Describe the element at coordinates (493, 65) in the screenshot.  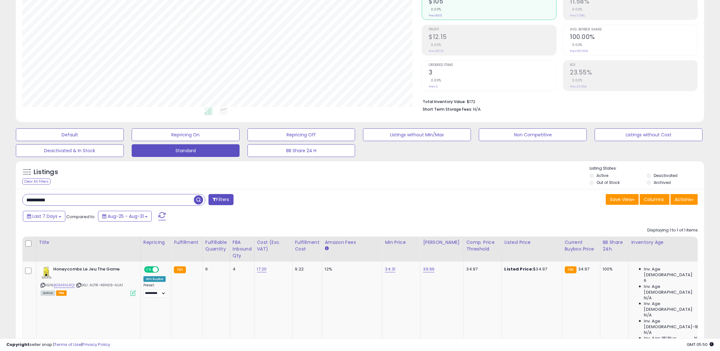
I see `span: Ordered Items` at that location.